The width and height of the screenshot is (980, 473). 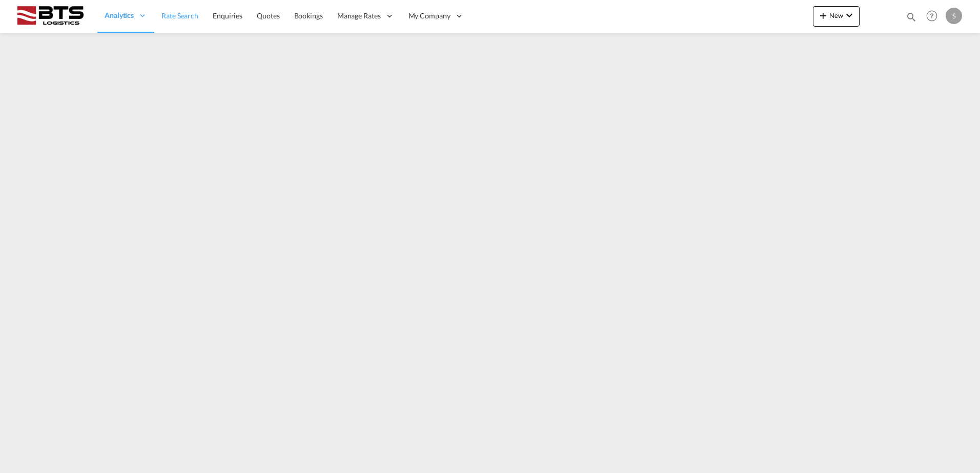 I want to click on span: Manage Rates, so click(x=359, y=16).